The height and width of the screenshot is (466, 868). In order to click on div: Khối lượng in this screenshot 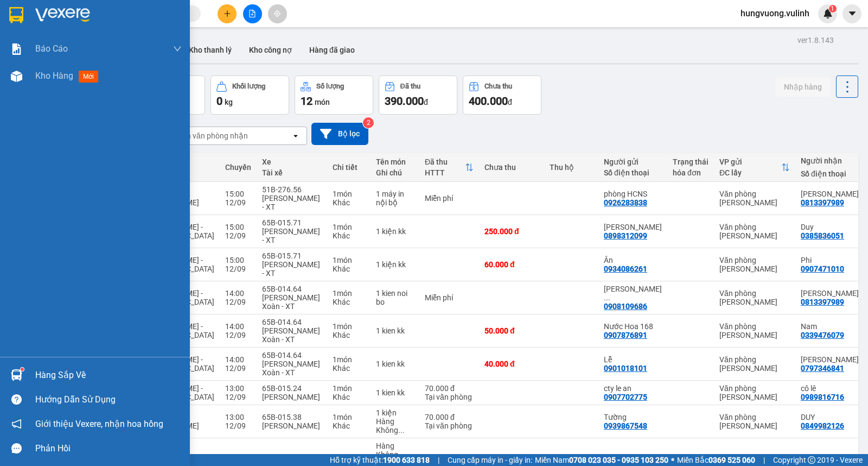, I will do `click(249, 87)`.